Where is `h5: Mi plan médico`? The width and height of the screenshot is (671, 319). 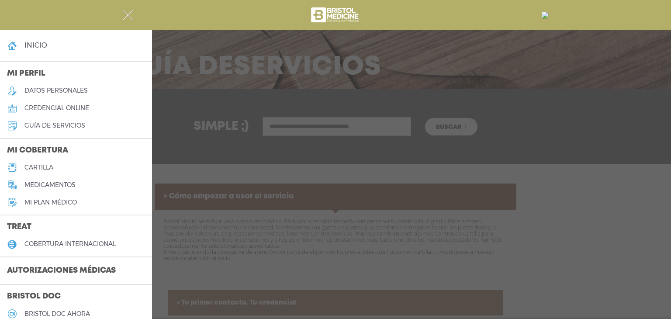
h5: Mi plan médico is located at coordinates (51, 202).